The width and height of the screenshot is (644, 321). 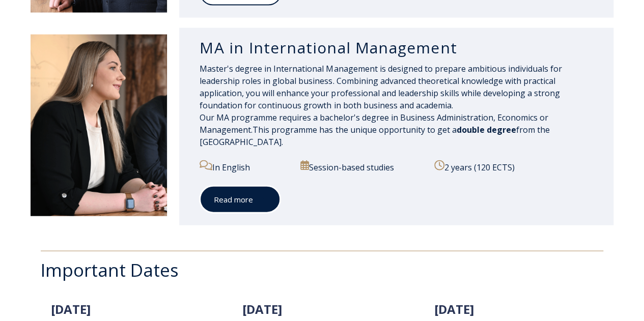 I want to click on img: DSC_1907, so click(x=99, y=125).